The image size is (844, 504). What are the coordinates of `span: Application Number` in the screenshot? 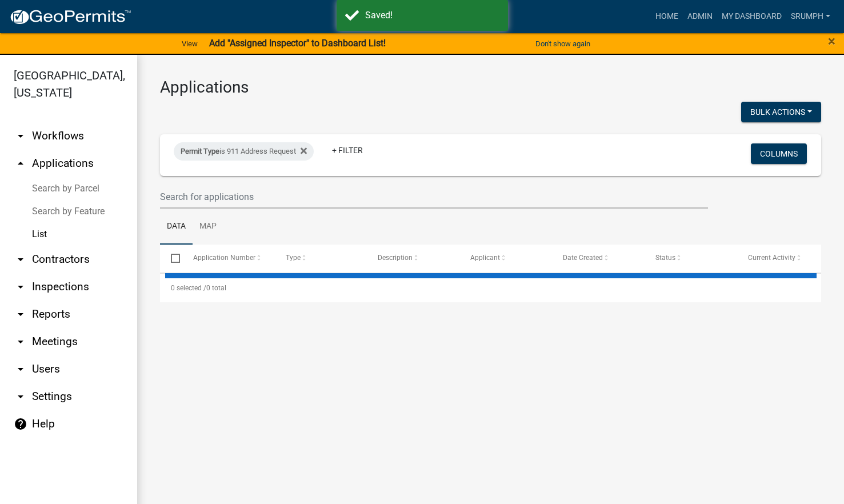 It's located at (224, 258).